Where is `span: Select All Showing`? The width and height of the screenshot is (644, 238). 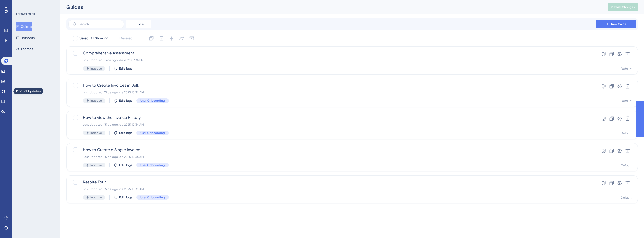 span: Select All Showing is located at coordinates (94, 39).